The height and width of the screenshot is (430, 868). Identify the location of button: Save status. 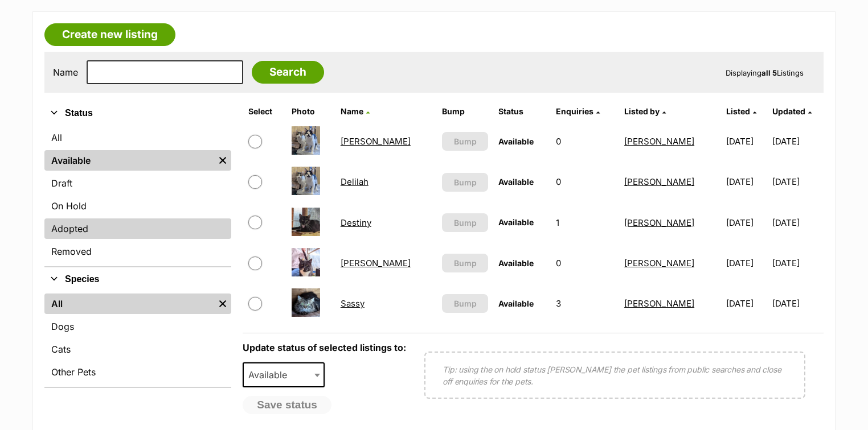
(287, 405).